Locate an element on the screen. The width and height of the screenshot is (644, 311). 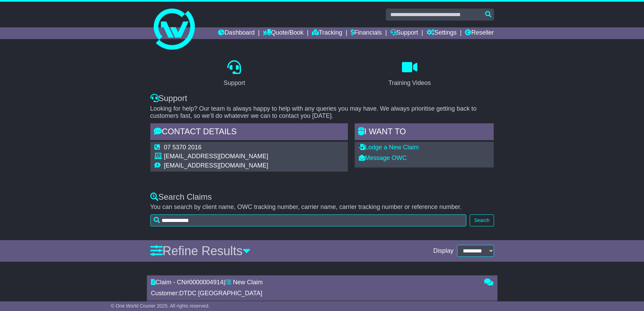
a: Settings is located at coordinates (442, 33).